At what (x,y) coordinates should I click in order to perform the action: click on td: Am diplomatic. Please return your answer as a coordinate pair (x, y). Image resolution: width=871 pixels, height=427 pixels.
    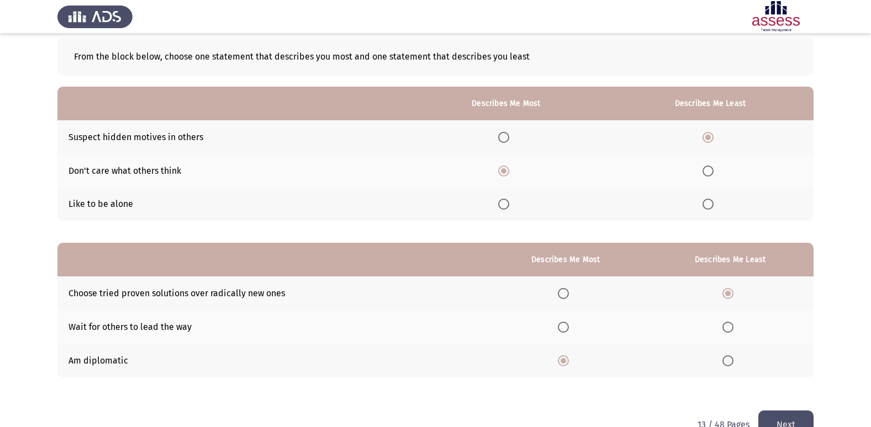
    Looking at the image, I should click on (271, 361).